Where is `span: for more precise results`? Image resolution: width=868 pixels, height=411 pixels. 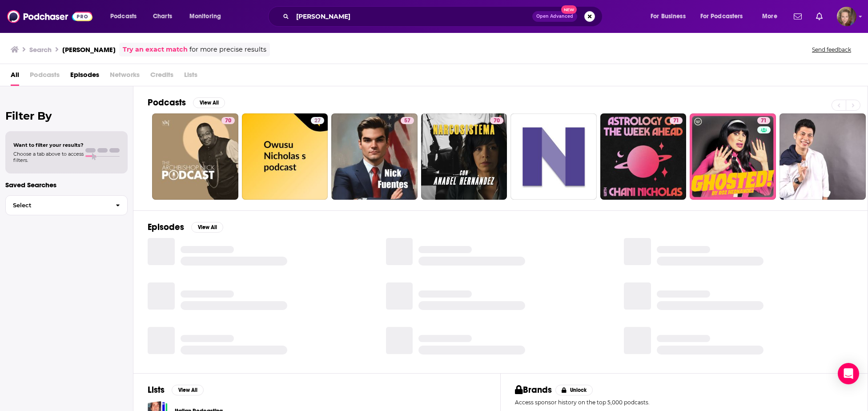 span: for more precise results is located at coordinates (228, 50).